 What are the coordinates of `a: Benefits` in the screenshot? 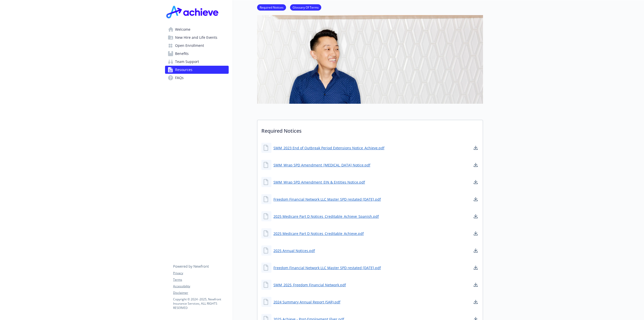 It's located at (197, 54).